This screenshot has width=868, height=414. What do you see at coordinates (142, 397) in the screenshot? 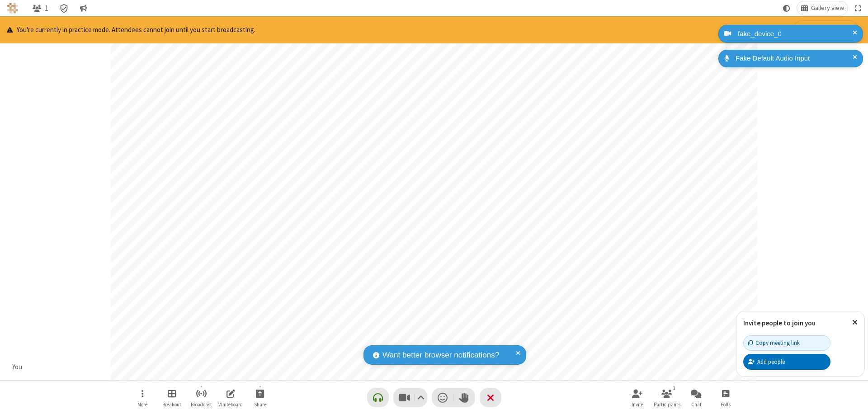
I see `button: Open menu` at bounding box center [142, 397].